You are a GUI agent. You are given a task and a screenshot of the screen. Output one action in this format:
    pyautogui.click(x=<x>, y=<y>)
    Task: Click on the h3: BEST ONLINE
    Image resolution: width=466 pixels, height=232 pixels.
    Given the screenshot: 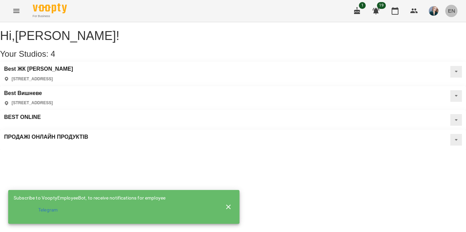 What is the action you would take?
    pyautogui.click(x=23, y=117)
    